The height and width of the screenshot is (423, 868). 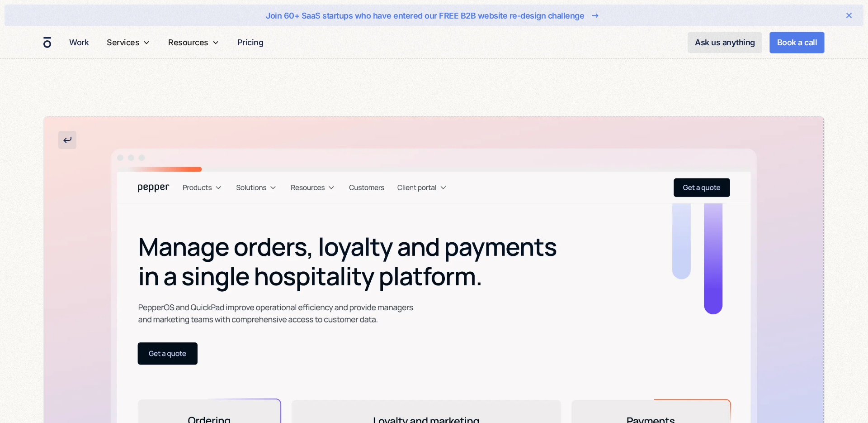 I want to click on a: Book a call, so click(x=798, y=43).